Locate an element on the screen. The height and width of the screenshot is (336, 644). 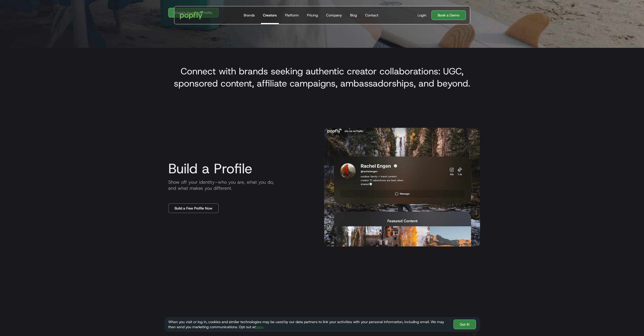
a: Blog is located at coordinates (354, 15).